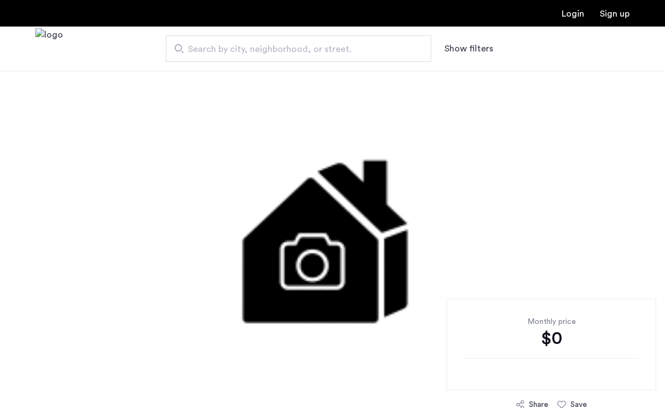  I want to click on span: Search by city, neighborhood, or street., so click(294, 49).